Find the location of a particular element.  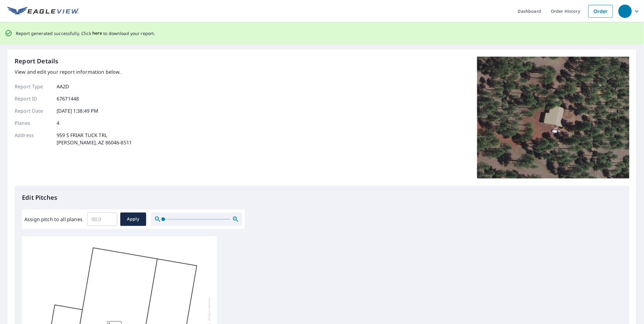

p: Report Details is located at coordinates (37, 61).